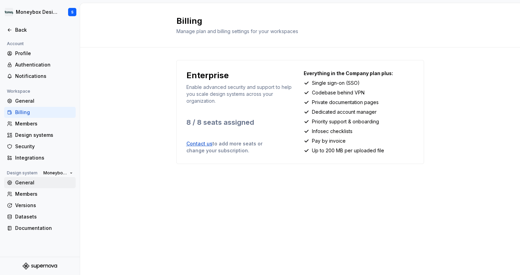 The image size is (520, 275). What do you see at coordinates (44, 112) in the screenshot?
I see `div: Billing` at bounding box center [44, 112].